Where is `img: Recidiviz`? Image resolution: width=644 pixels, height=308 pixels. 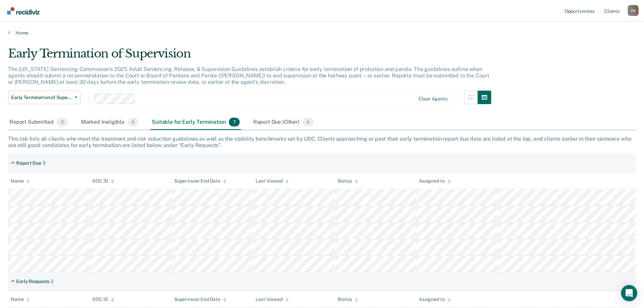 img: Recidiviz is located at coordinates (23, 11).